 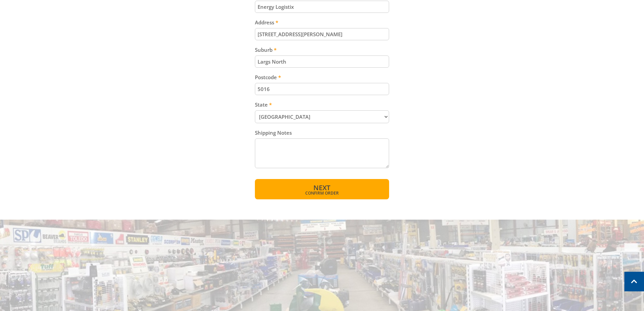 What do you see at coordinates (322, 62) in the screenshot?
I see `input: Please enter your suburb.` at bounding box center [322, 62].